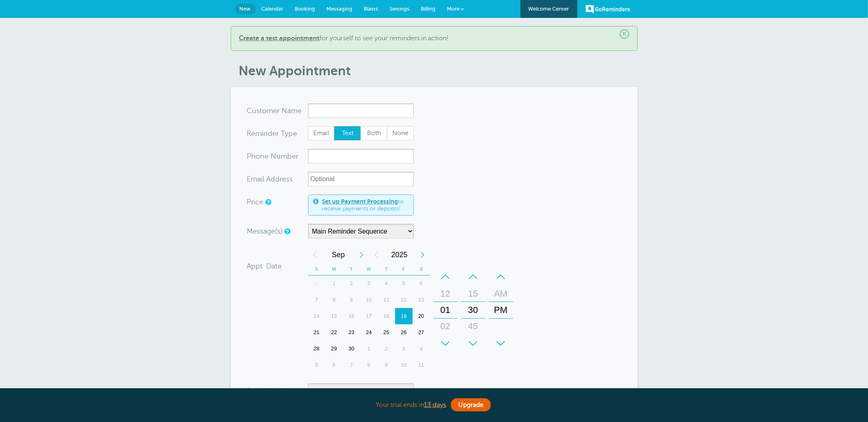 The width and height of the screenshot is (868, 422). What do you see at coordinates (315, 254) in the screenshot?
I see `div: Previous Month` at bounding box center [315, 254].